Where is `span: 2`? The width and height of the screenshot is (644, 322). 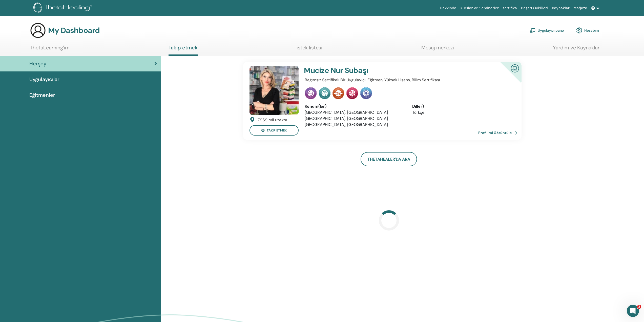
span: 2 is located at coordinates (639, 306).